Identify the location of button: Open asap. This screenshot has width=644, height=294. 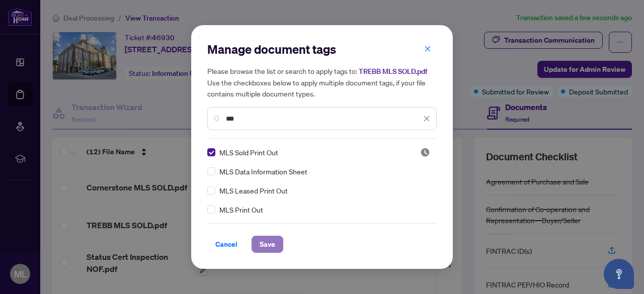
(619, 274).